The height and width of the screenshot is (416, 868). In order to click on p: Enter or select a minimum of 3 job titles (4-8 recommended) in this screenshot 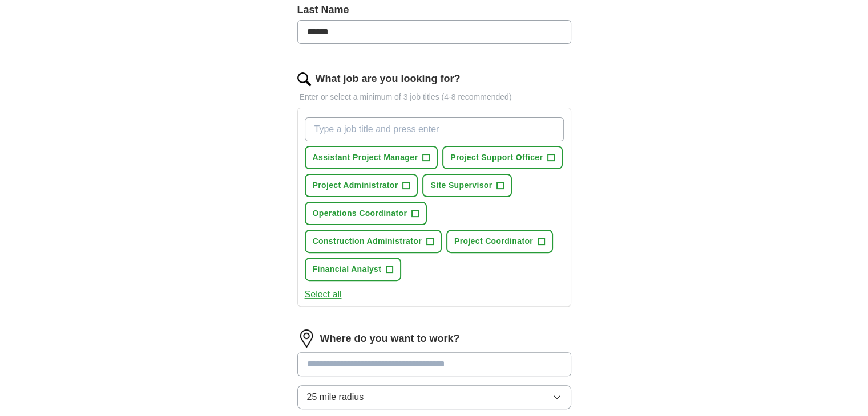, I will do `click(434, 97)`.